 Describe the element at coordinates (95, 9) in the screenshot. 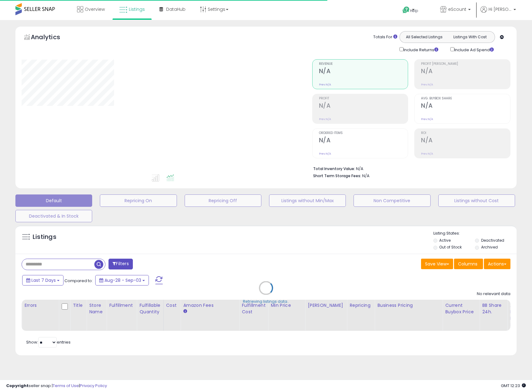

I see `span: Overview` at that location.